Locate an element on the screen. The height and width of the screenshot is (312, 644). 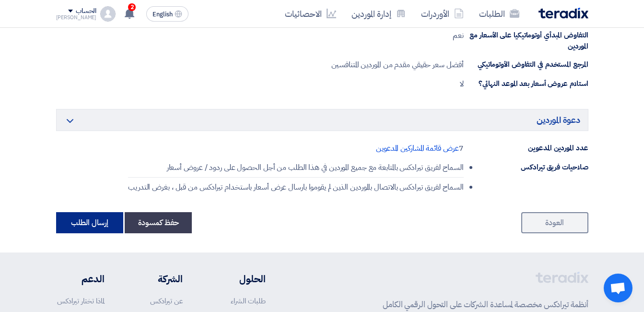
div: أفضل سعر حقيقي مقدم من الموردين المتنافسين is located at coordinates (397, 65).